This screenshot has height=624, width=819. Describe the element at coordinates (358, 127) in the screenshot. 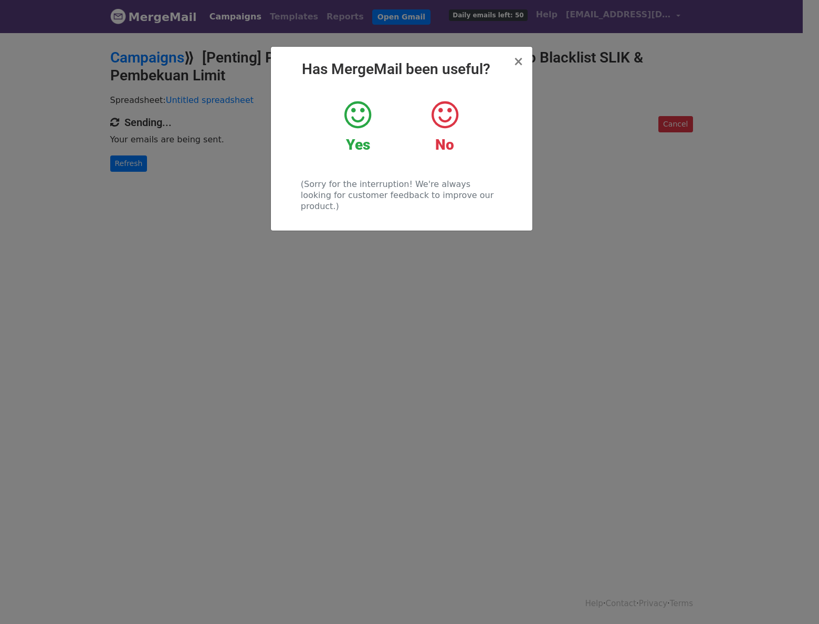

I see `a: Yes` at that location.